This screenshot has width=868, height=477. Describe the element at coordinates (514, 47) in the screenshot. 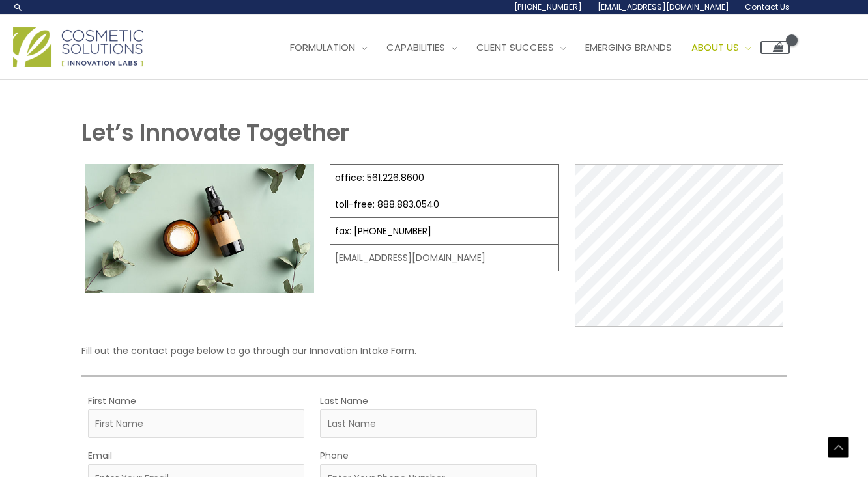

I see `span: Client Success` at that location.